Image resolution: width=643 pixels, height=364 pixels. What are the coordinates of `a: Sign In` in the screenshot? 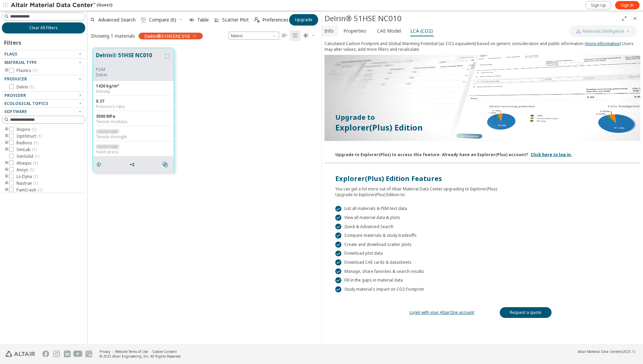 It's located at (628, 5).